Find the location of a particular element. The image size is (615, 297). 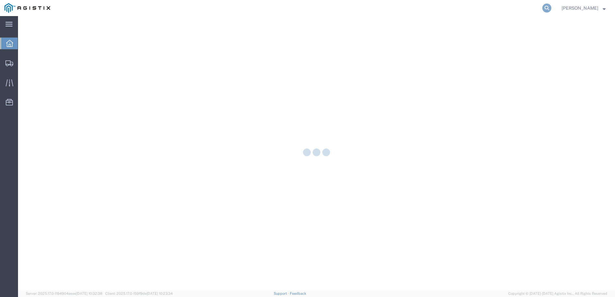

a: Feedback is located at coordinates (298, 294).